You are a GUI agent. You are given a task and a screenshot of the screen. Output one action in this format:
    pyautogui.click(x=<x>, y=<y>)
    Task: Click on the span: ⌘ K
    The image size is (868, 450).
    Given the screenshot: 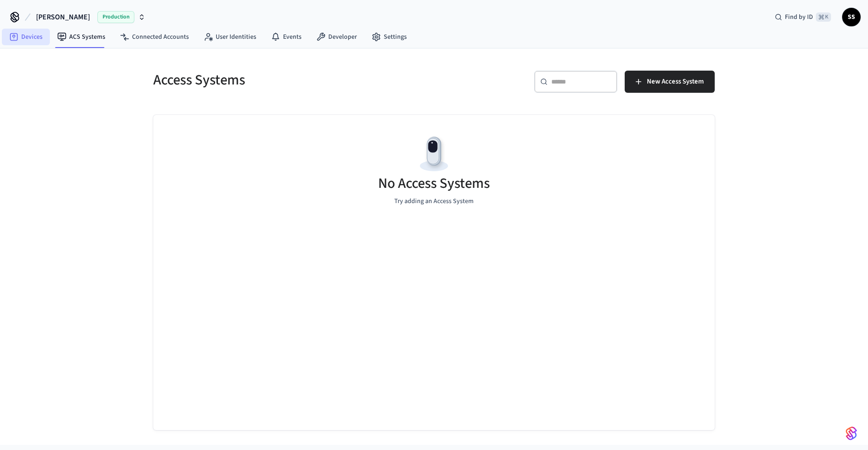 What is the action you would take?
    pyautogui.click(x=823, y=17)
    